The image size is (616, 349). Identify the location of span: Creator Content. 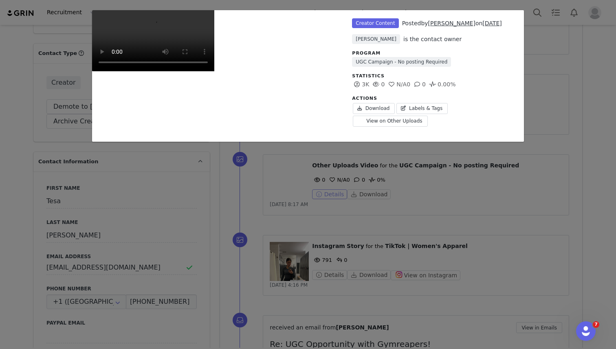
(375, 23).